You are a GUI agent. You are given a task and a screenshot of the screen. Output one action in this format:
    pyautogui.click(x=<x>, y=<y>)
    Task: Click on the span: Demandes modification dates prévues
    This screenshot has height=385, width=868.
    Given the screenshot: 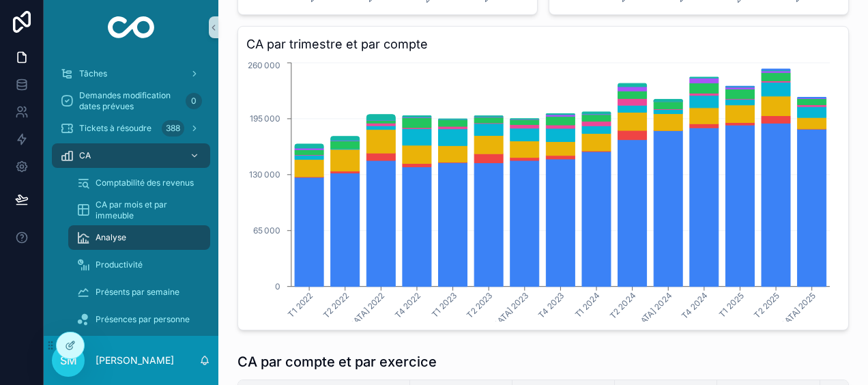 What is the action you would take?
    pyautogui.click(x=130, y=101)
    